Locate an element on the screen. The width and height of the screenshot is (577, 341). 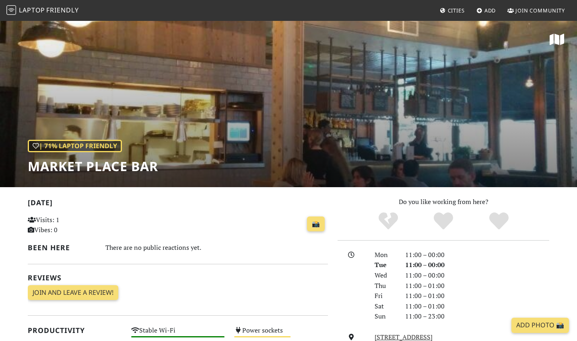
div: 11:00 – 23:00 is located at coordinates (477, 317).